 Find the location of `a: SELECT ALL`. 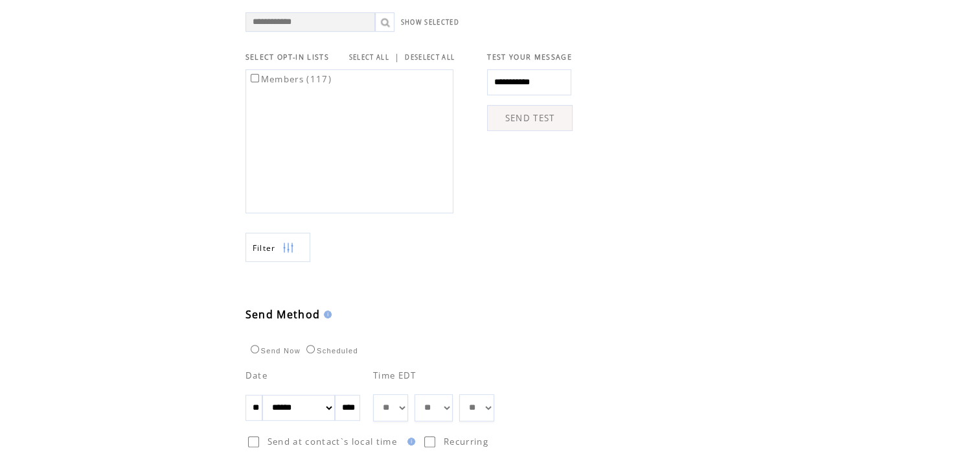

a: SELECT ALL is located at coordinates (369, 57).